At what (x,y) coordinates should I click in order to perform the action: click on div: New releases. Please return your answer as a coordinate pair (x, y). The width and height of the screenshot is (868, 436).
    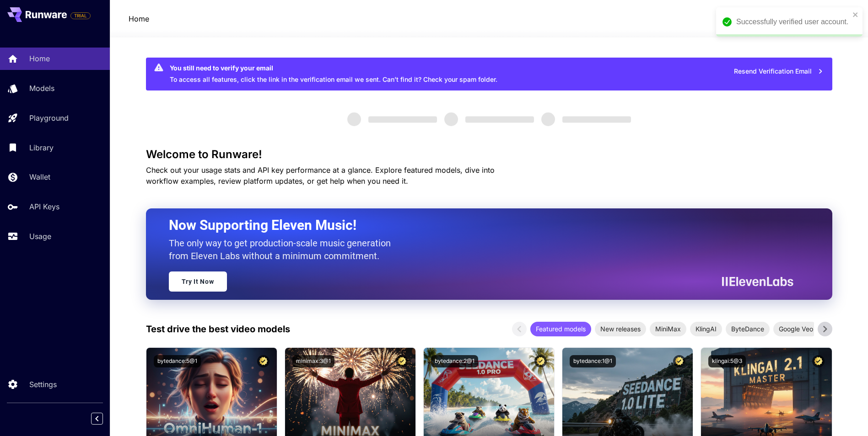
    Looking at the image, I should click on (620, 329).